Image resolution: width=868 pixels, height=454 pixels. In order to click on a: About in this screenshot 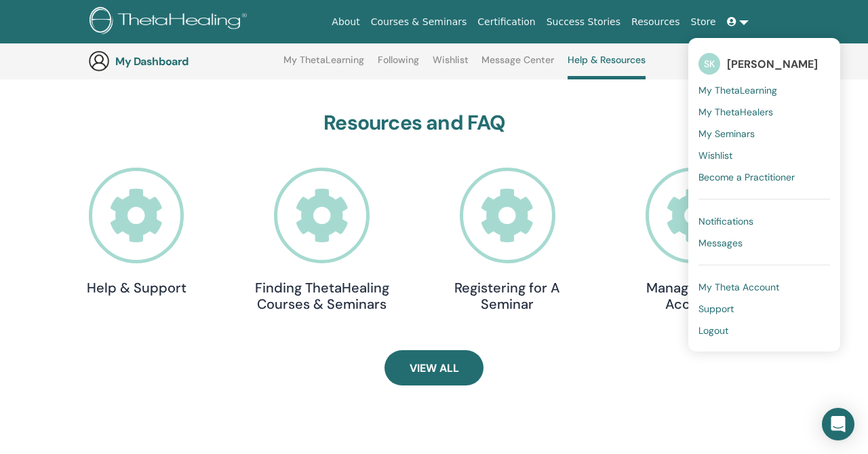, I will do `click(345, 21)`.